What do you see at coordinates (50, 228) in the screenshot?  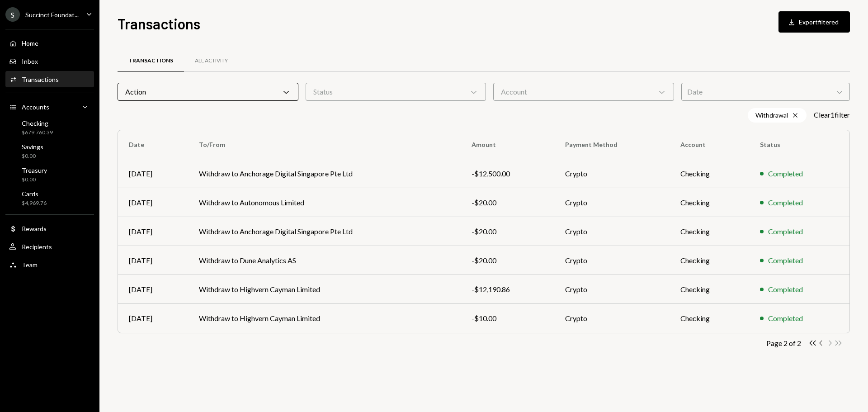 I see `a: Rewards` at bounding box center [50, 228].